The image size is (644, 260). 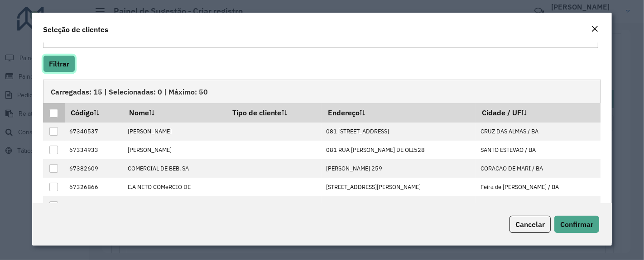 What do you see at coordinates (576, 224) in the screenshot?
I see `span: Confirmar` at bounding box center [576, 224].